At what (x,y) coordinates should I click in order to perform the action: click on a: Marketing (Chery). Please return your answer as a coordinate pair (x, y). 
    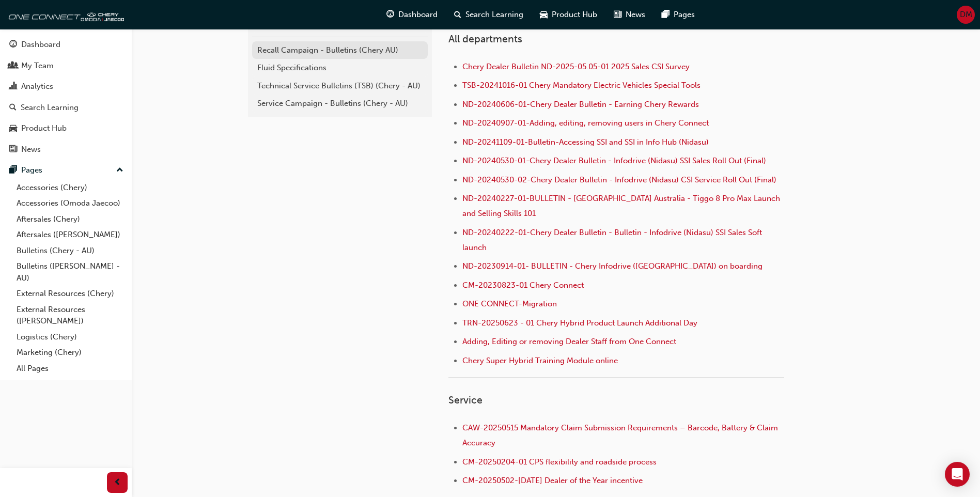
    Looking at the image, I should click on (70, 353).